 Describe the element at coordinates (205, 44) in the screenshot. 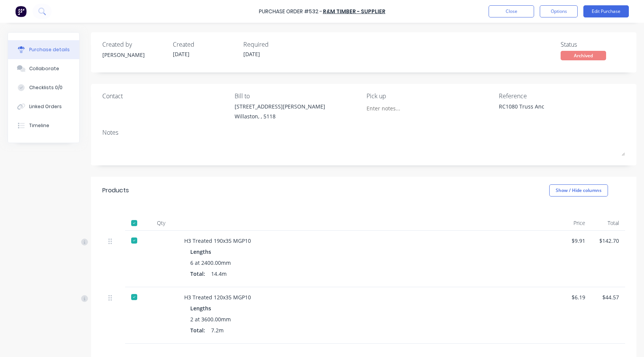

I see `div: Created` at that location.